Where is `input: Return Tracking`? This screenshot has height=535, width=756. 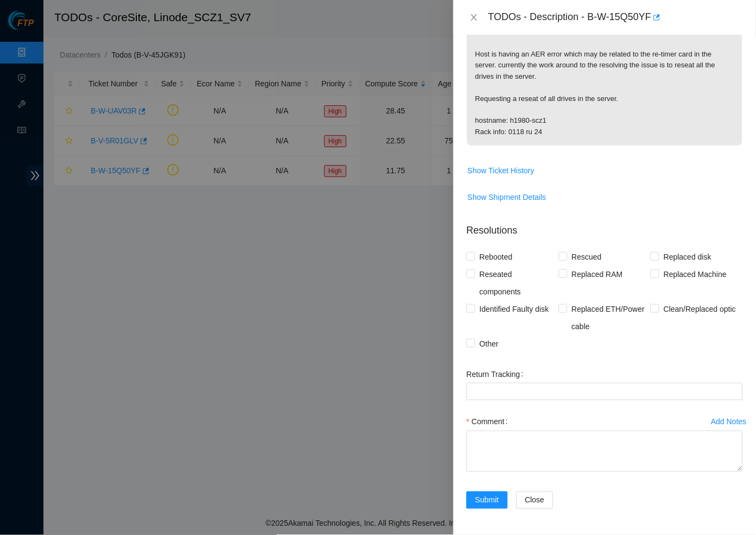 input: Return Tracking is located at coordinates (604, 392).